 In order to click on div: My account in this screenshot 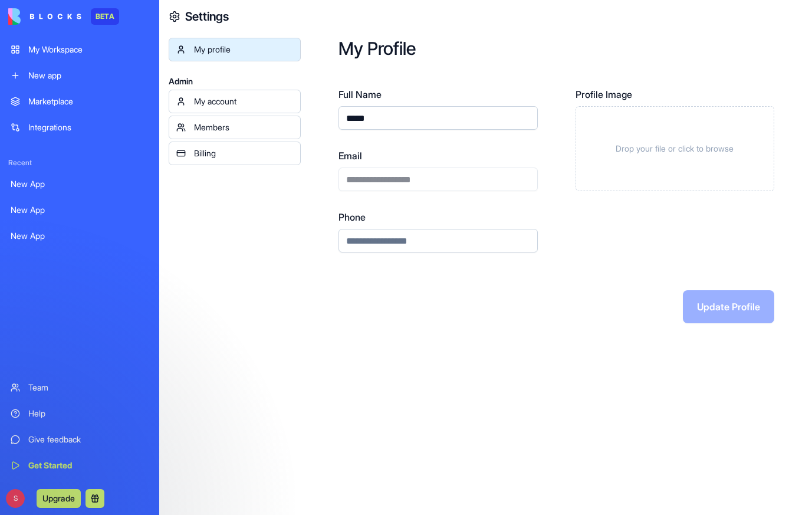, I will do `click(244, 101)`.